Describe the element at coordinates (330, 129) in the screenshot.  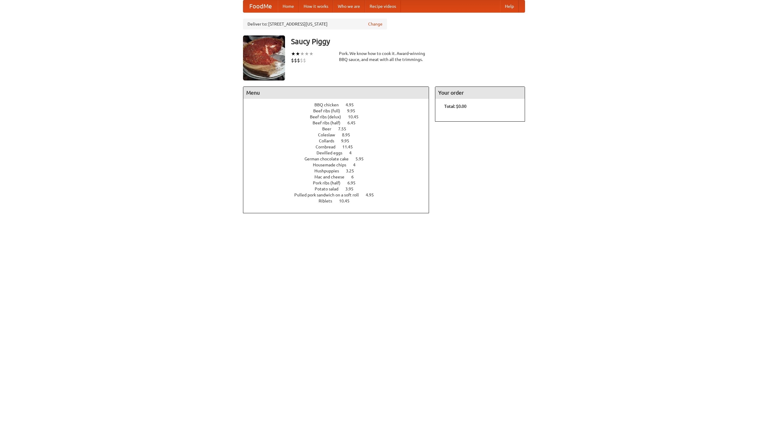
I see `span: Beer` at that location.